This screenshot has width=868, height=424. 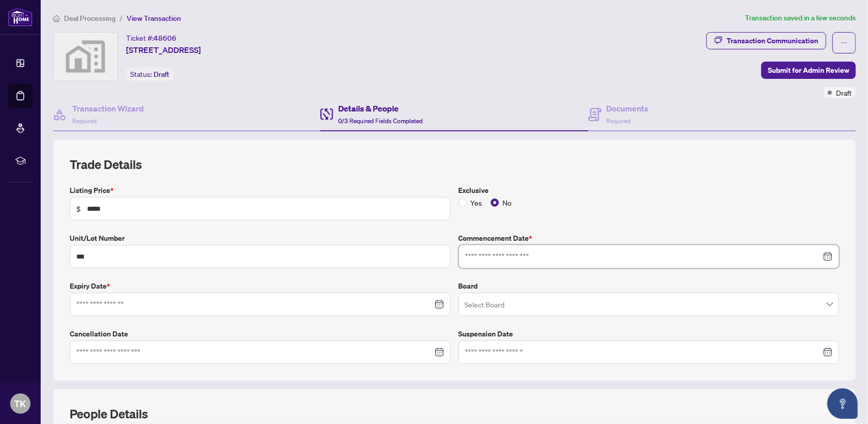 What do you see at coordinates (149, 74) in the screenshot?
I see `div: Status:` at bounding box center [149, 74].